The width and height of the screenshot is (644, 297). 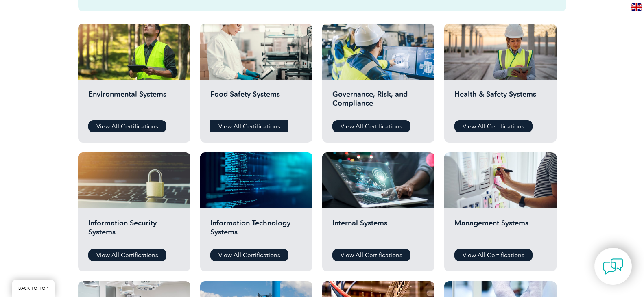 What do you see at coordinates (501, 102) in the screenshot?
I see `h2: Health & Safety Systems` at bounding box center [501, 102].